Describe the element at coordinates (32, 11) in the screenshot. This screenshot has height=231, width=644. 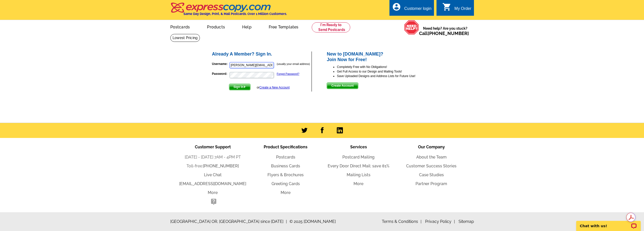
I see `p: Chat with us!` at that location.